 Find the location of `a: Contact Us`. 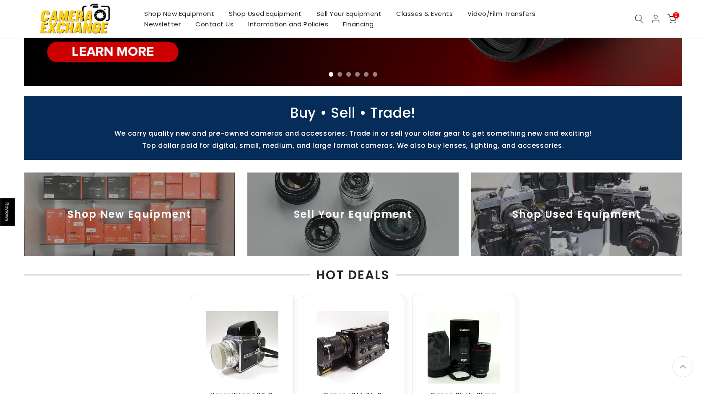

a: Contact Us is located at coordinates (215, 24).